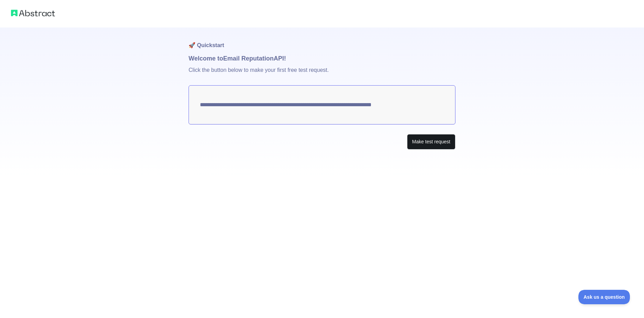  I want to click on p: Click the button below to make your first free test request., so click(322, 74).